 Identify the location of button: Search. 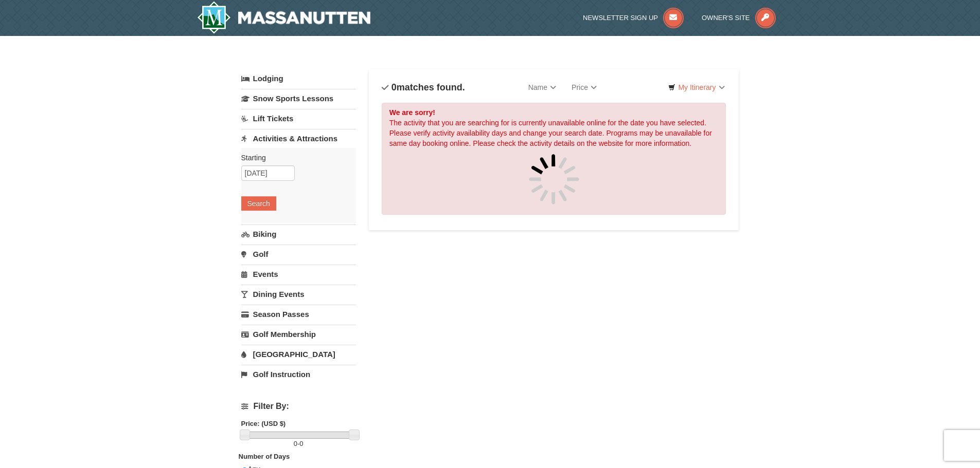
(259, 203).